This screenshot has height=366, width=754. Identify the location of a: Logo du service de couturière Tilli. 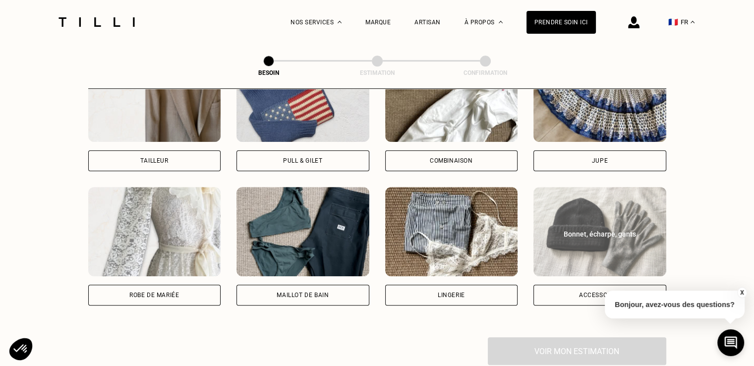
(97, 22).